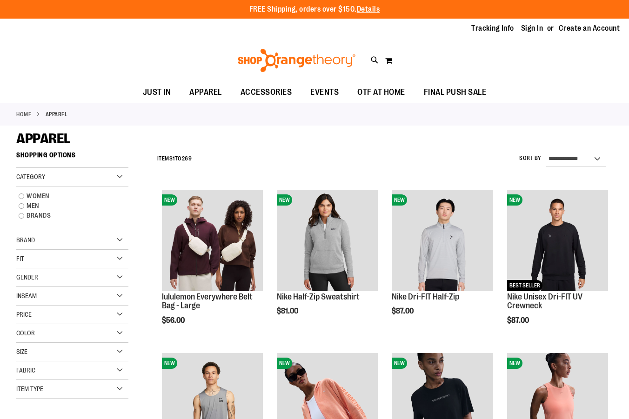 Image resolution: width=629 pixels, height=419 pixels. I want to click on span: Price, so click(24, 315).